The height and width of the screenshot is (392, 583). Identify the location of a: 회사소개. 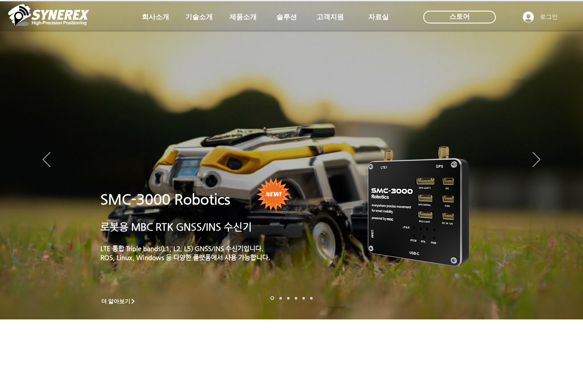
(155, 17).